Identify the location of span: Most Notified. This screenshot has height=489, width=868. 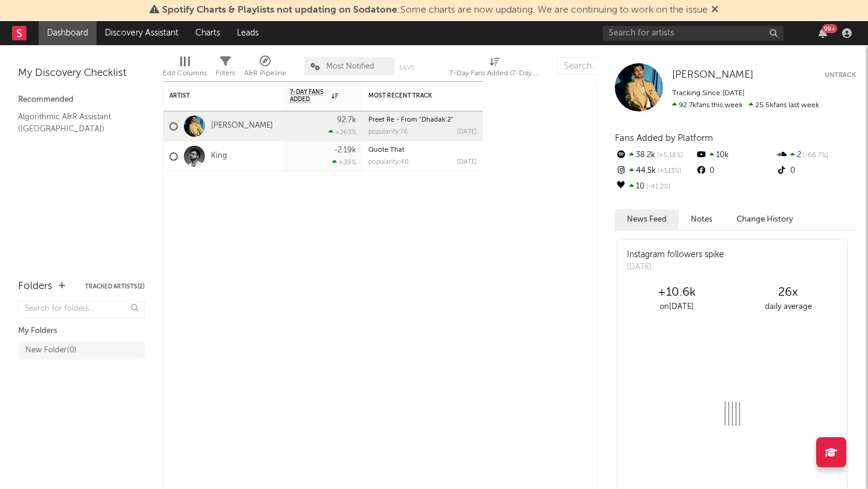
(350, 66).